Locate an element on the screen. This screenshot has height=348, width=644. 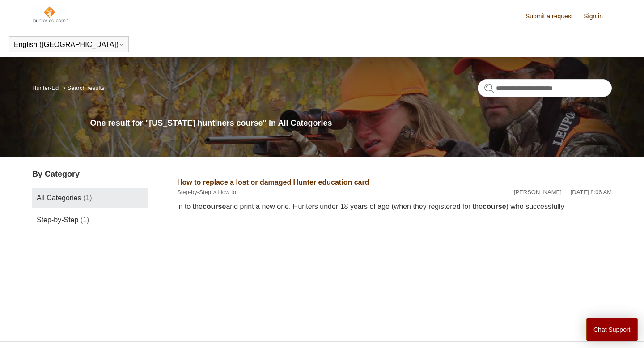
a: Submit a request is located at coordinates (554, 16).